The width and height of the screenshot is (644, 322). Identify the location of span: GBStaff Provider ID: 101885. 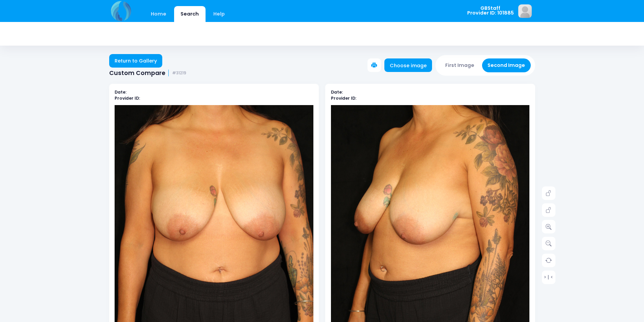
(491, 11).